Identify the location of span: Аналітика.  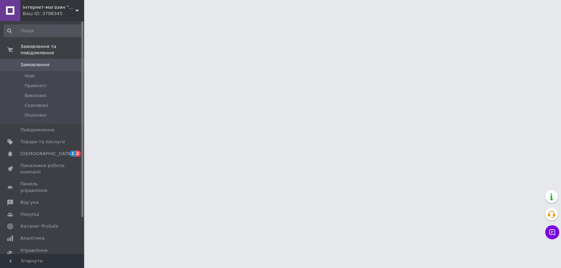
(32, 238).